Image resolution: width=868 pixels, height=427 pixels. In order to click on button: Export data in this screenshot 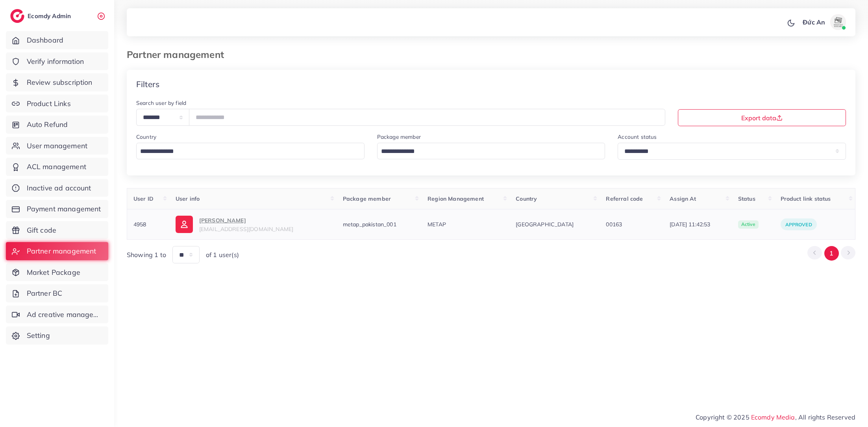, I will do `click(762, 117)`.